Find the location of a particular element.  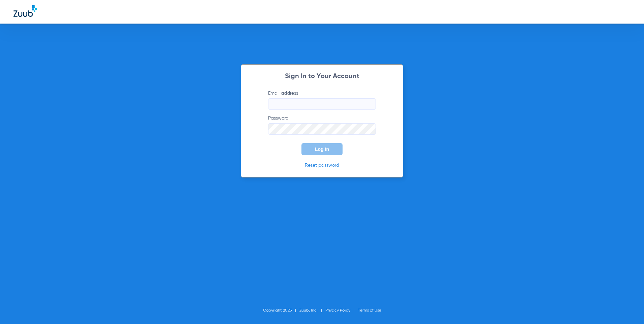

label: Email address is located at coordinates (322, 100).